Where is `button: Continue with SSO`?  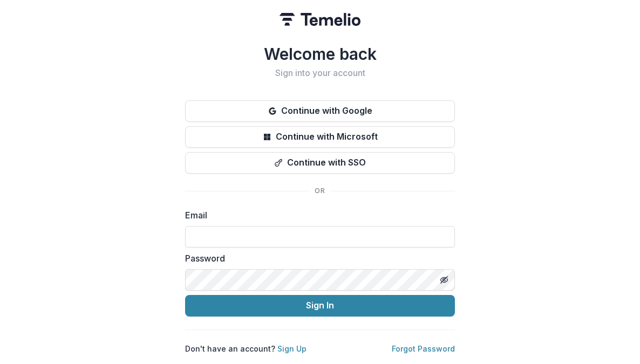
button: Continue with SSO is located at coordinates (320, 163).